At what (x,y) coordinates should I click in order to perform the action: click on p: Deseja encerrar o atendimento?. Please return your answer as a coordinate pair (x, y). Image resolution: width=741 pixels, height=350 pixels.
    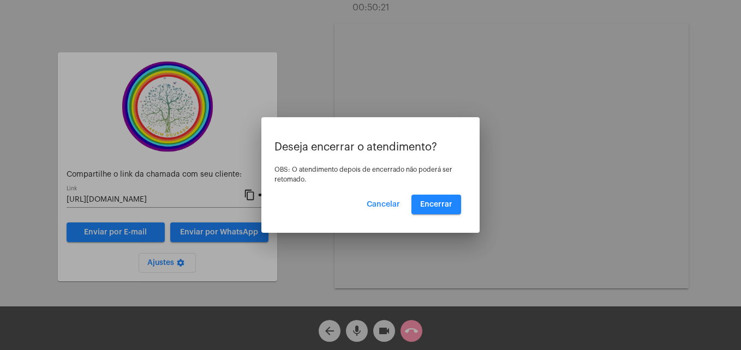
    Looking at the image, I should click on (370, 147).